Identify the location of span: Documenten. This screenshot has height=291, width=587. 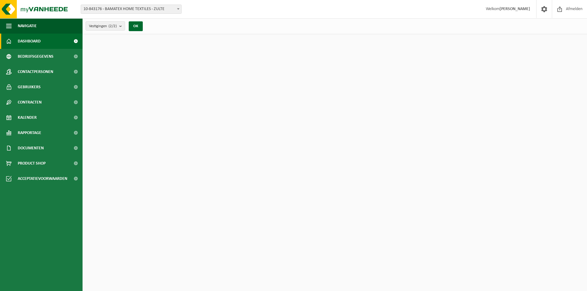
(31, 148).